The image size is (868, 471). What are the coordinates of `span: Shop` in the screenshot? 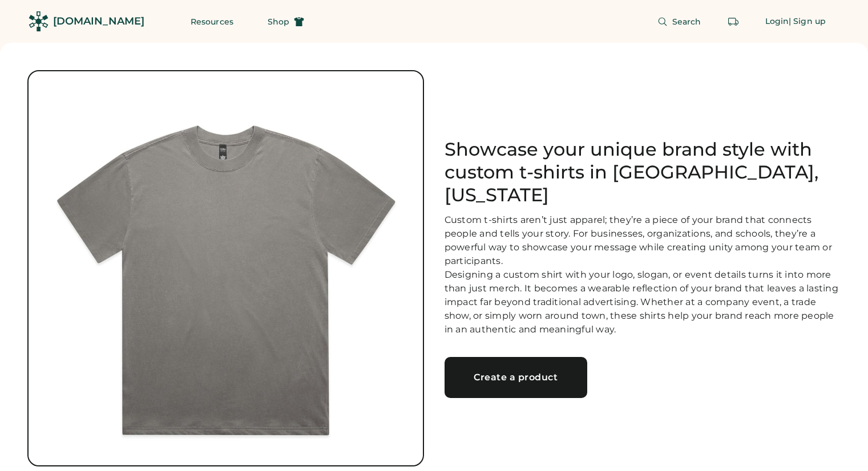 It's located at (279, 22).